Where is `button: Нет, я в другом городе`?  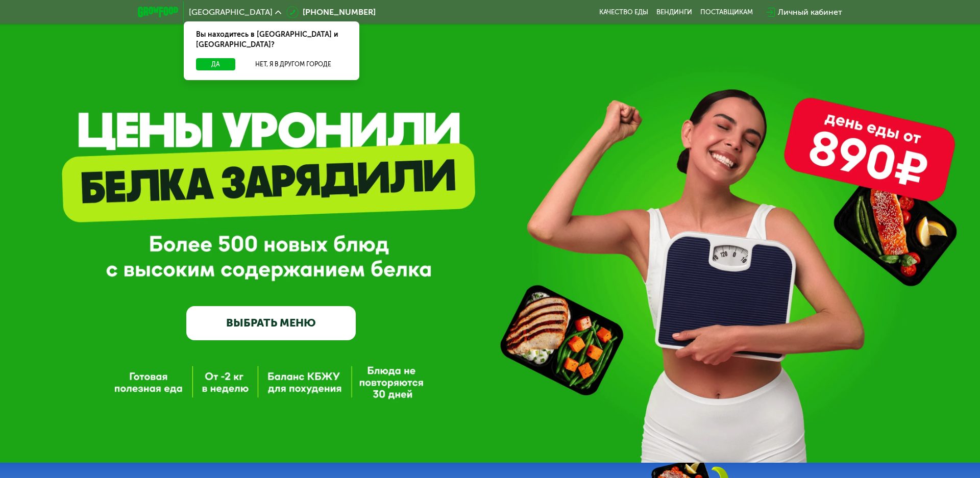
button: Нет, я в другом городе is located at coordinates (293, 64).